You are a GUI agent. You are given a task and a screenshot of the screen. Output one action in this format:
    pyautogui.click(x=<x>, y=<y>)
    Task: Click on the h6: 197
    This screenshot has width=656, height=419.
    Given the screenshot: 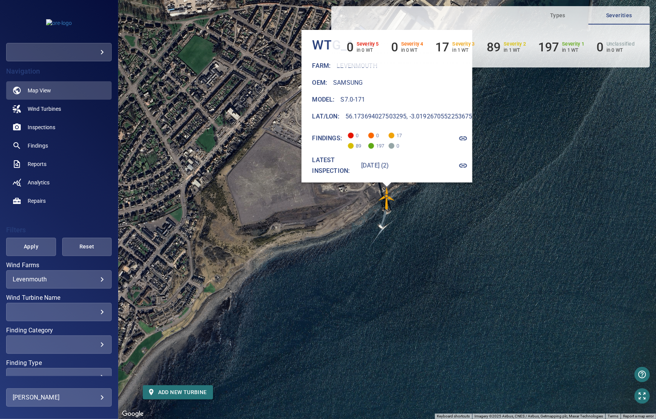 What is the action you would take?
    pyautogui.click(x=548, y=47)
    